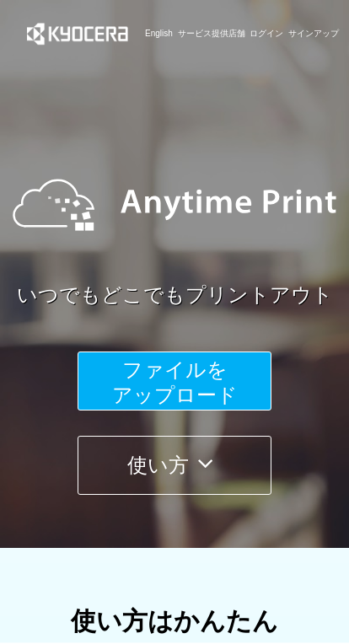 The height and width of the screenshot is (644, 349). Describe the element at coordinates (266, 34) in the screenshot. I see `a: ログイン` at that location.